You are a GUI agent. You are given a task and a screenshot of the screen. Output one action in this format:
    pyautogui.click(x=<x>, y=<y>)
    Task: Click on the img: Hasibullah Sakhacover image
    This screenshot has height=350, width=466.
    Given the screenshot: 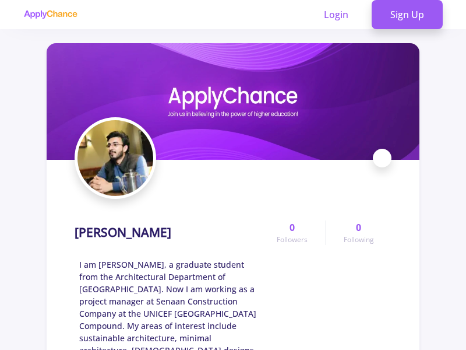 What is the action you would take?
    pyautogui.click(x=233, y=101)
    